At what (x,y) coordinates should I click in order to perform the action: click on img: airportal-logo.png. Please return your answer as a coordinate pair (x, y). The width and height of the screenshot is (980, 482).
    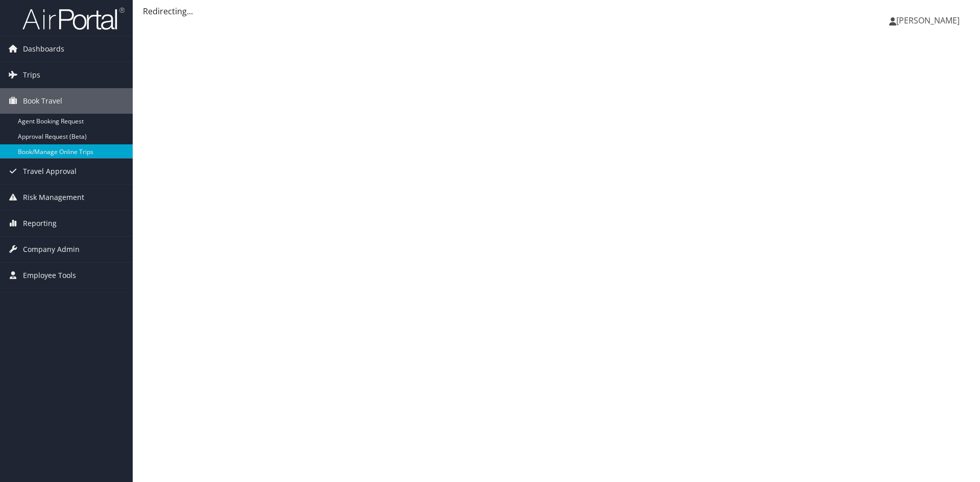
    Looking at the image, I should click on (73, 18).